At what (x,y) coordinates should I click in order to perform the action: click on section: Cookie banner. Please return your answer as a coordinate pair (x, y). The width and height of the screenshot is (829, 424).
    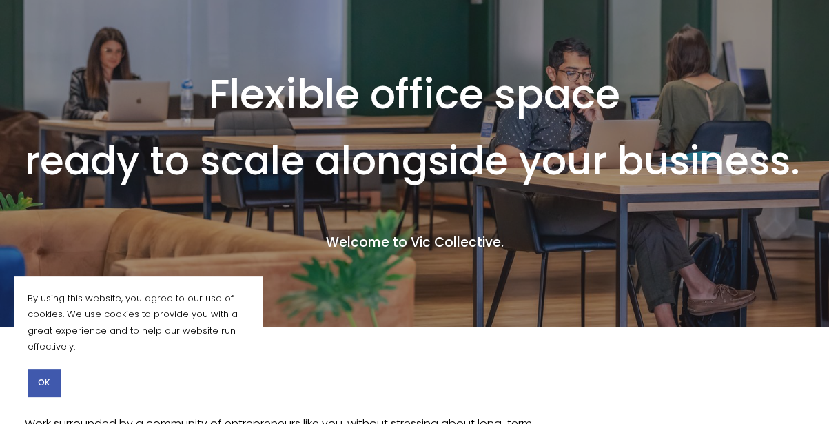
    Looking at the image, I should click on (138, 343).